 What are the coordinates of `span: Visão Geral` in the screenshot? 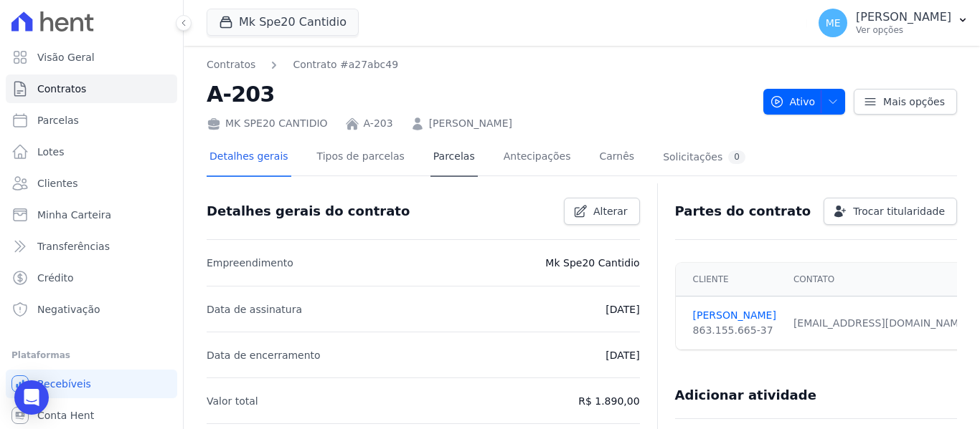 It's located at (66, 57).